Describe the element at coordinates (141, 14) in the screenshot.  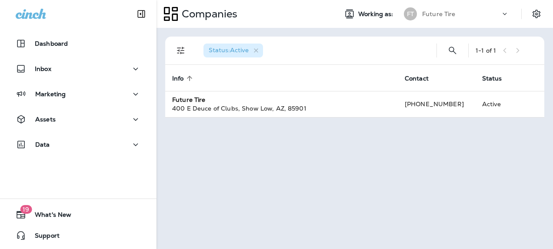
I see `button: Collapse Sidebar` at that location.